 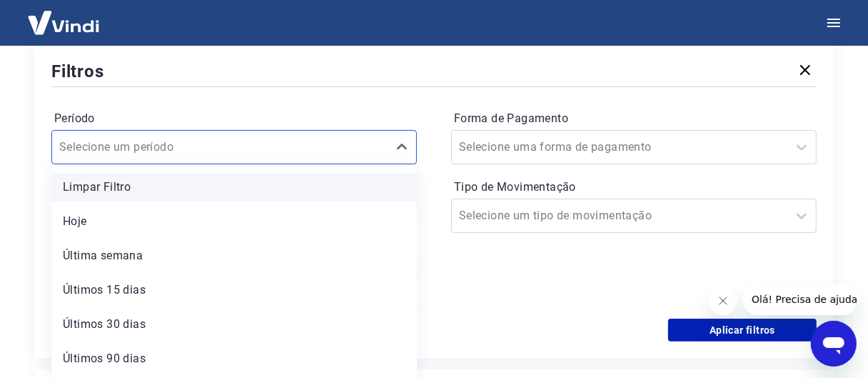 I want to click on img: Vindi, so click(x=64, y=22).